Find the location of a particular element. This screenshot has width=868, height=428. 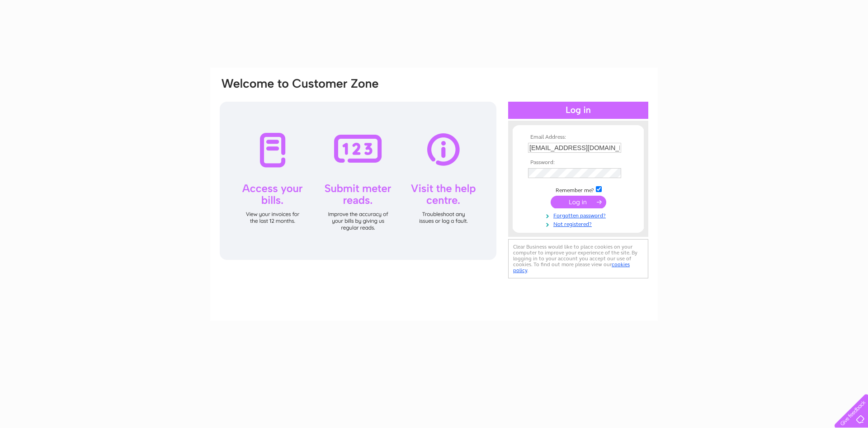

a: Forgotten password? is located at coordinates (579, 215).